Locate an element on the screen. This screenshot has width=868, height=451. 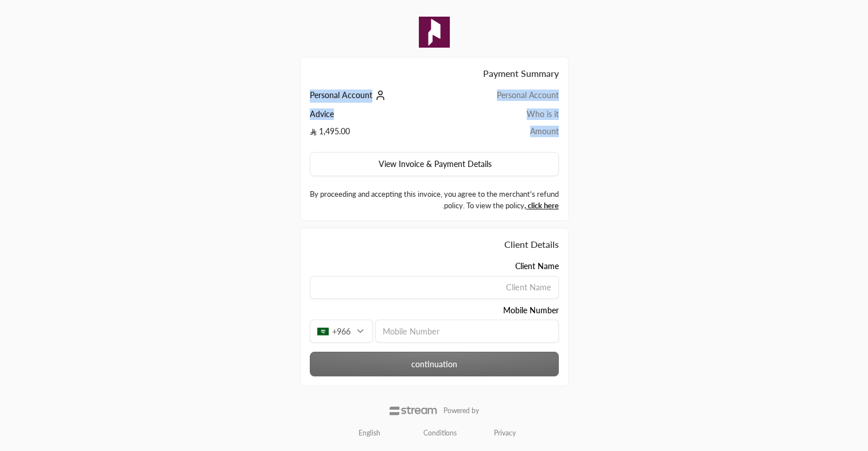
div: Client Details is located at coordinates (435, 245).